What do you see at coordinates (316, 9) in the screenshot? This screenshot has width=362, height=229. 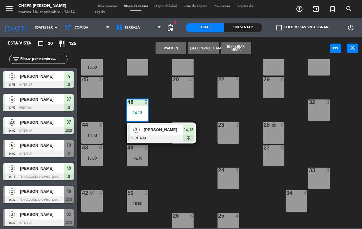 I see `i: exit_to_app` at bounding box center [316, 9].